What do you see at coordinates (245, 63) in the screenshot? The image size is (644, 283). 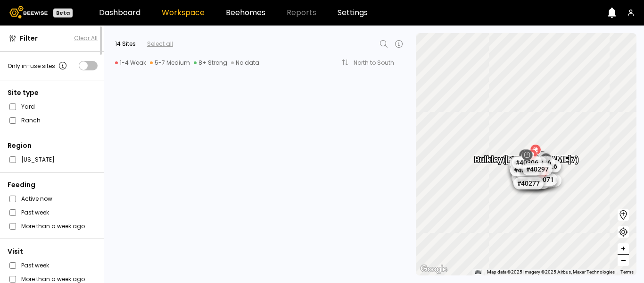 I see `div: No data` at bounding box center [245, 63].